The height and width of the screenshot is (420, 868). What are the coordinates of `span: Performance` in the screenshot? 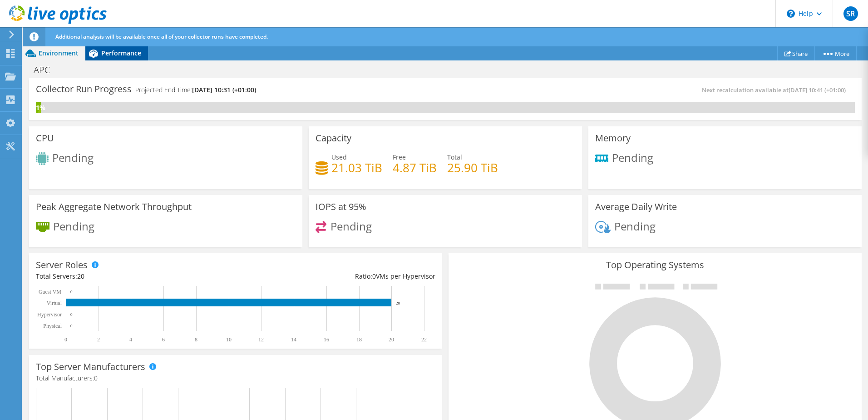 It's located at (121, 53).